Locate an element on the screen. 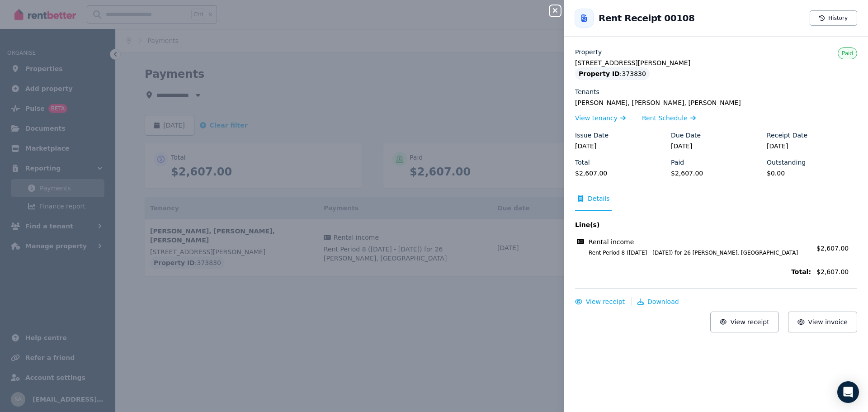  label: Outstanding is located at coordinates (786, 162).